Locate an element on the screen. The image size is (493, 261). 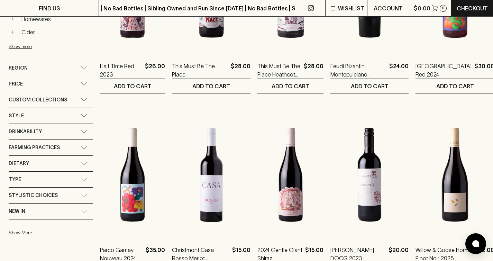
span: New In is located at coordinates (17, 211).